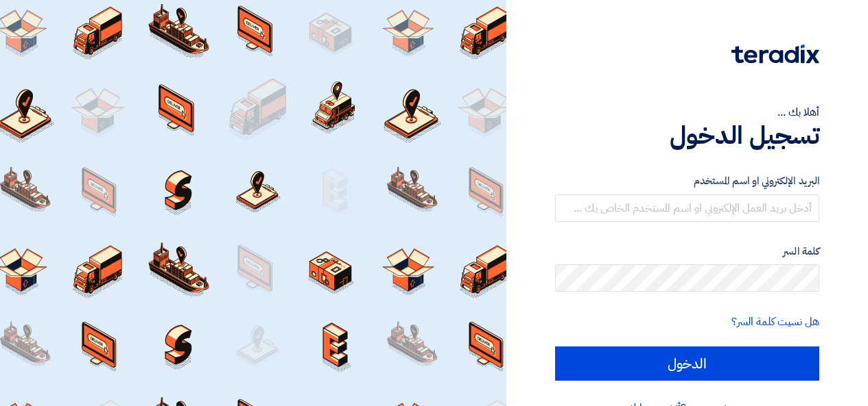 Image resolution: width=868 pixels, height=406 pixels. I want to click on input: الدخول, so click(686, 364).